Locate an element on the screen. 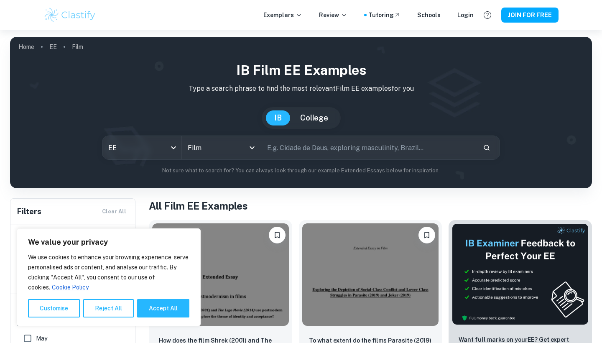 The width and height of the screenshot is (602, 343). p: Exemplars is located at coordinates (282, 15).